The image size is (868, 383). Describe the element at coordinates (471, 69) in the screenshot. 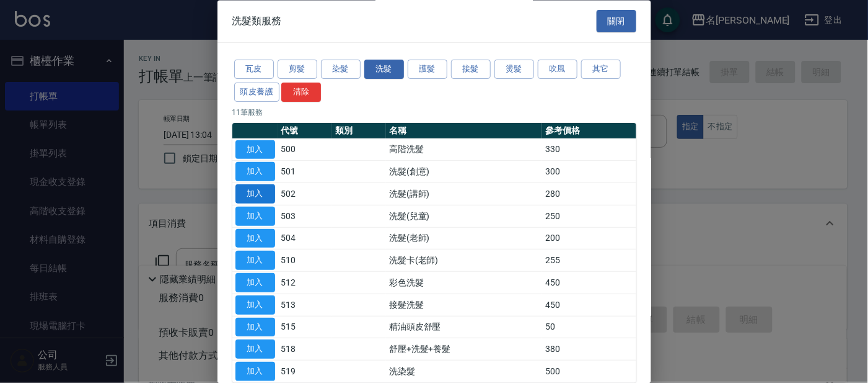

I see `button: 接髮` at that location.